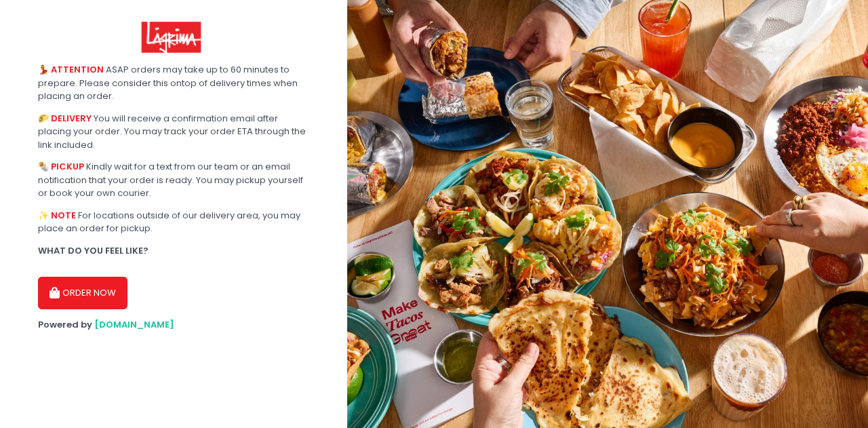  I want to click on b: ✨ NOTE, so click(57, 215).